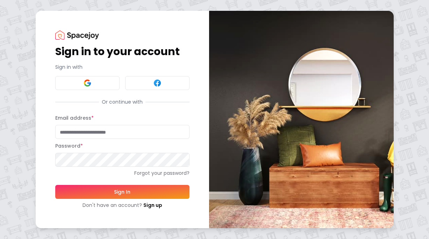  Describe the element at coordinates (157, 83) in the screenshot. I see `img: Facebook signin` at that location.